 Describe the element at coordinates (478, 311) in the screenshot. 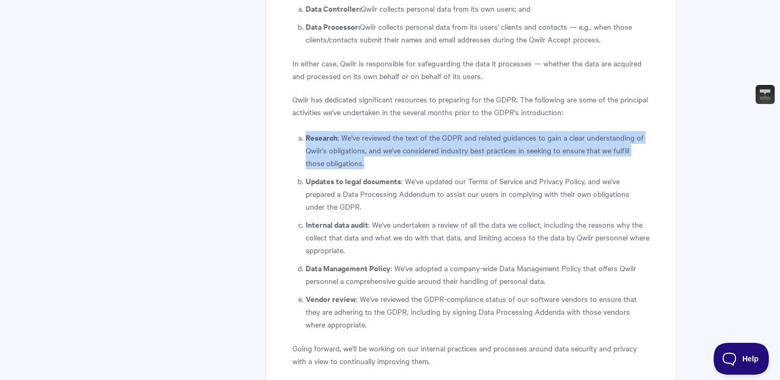

I see `li: : We've reviewed the GDPR-compliance status of our software vendors to ensure that they are adher...` at that location.